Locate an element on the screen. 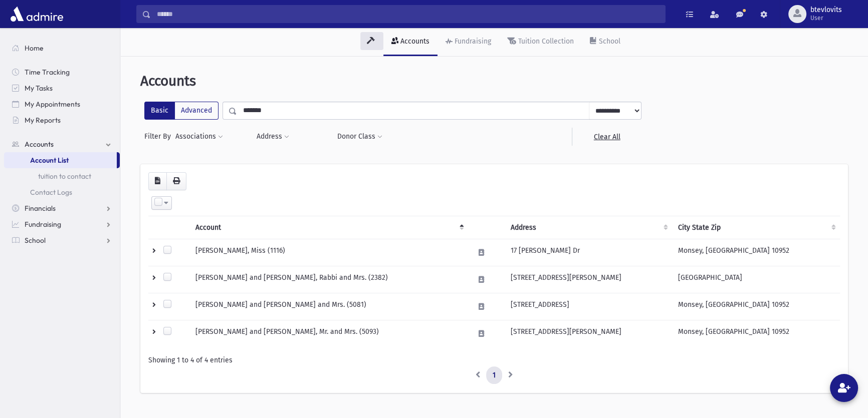 Image resolution: width=868 pixels, height=418 pixels. span: My Reports is located at coordinates (43, 120).